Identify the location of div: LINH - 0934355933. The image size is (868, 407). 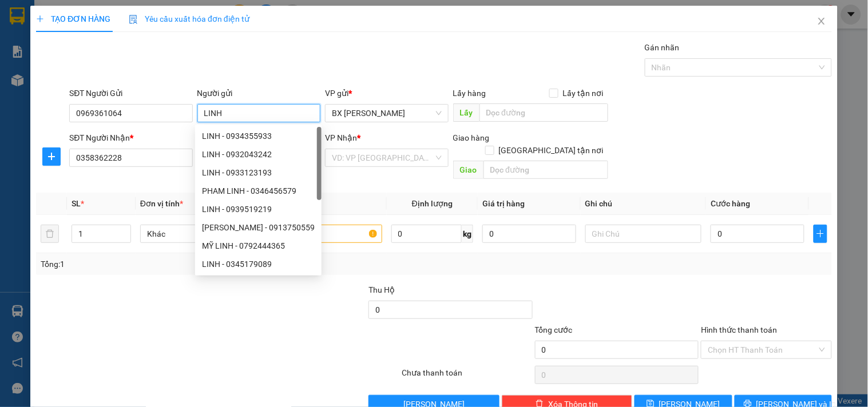
(258, 136).